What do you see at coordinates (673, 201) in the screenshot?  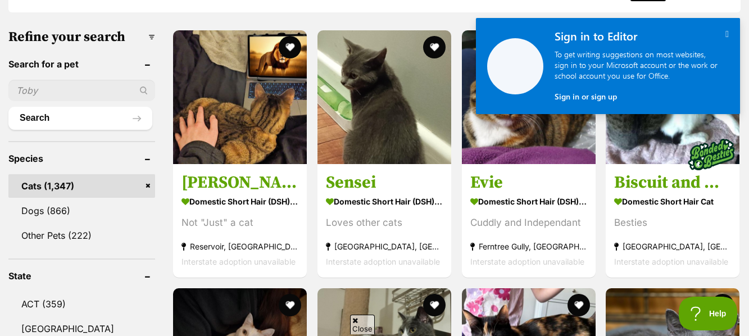 I see `strong: Domestic Short Hair Cat` at bounding box center [673, 201].